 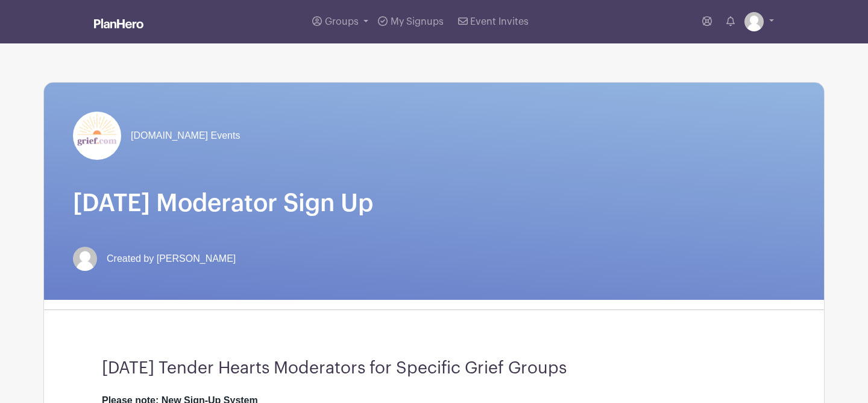 I want to click on span: My Signups, so click(x=417, y=21).